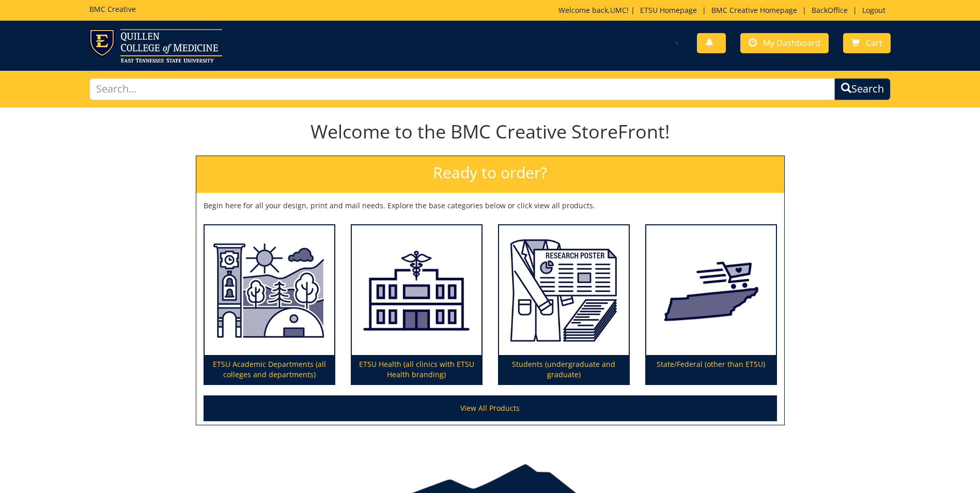 Image resolution: width=980 pixels, height=493 pixels. What do you see at coordinates (867, 43) in the screenshot?
I see `a: Cart` at bounding box center [867, 43].